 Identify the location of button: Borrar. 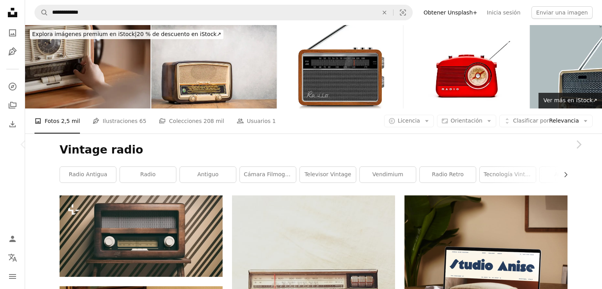
(385, 13).